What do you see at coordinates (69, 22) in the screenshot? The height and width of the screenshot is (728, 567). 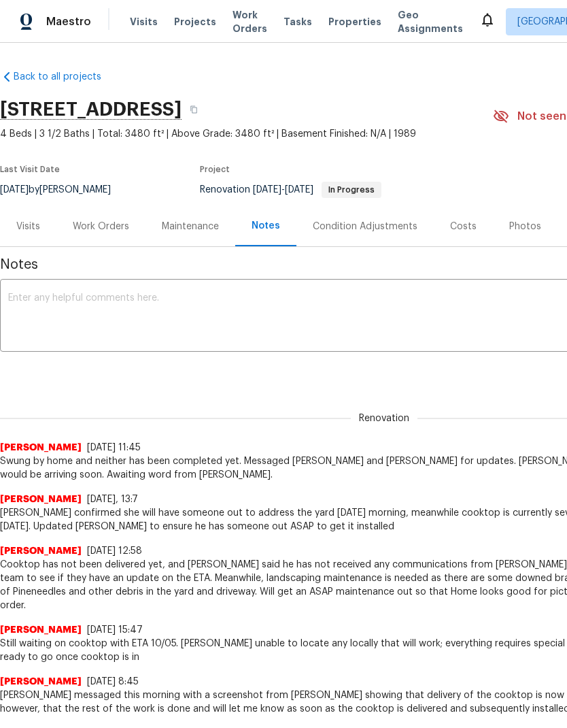 I see `span: Maestro` at bounding box center [69, 22].